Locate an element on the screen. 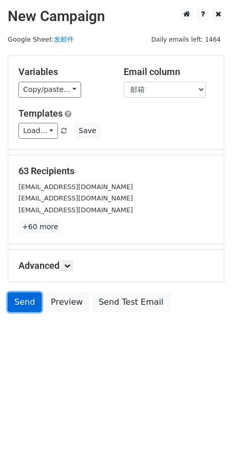 The height and width of the screenshot is (461, 232). h5: Variables is located at coordinates (63, 72).